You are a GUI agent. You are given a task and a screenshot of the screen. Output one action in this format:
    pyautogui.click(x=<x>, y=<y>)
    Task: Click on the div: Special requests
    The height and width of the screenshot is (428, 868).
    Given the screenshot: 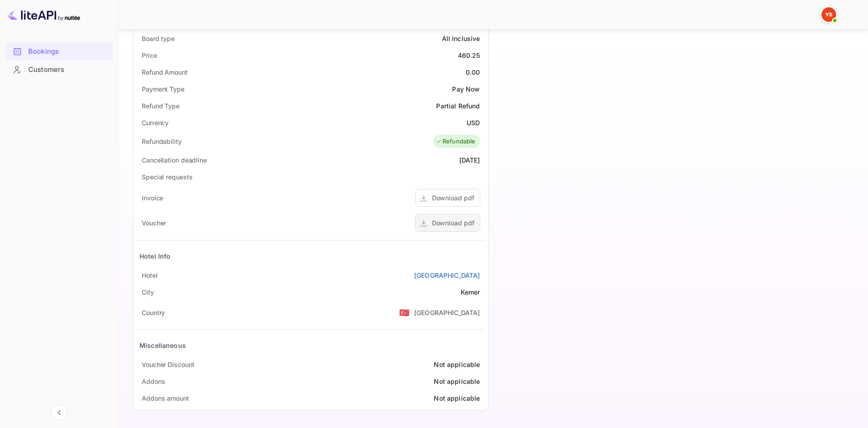 What is the action you would take?
    pyautogui.click(x=166, y=177)
    